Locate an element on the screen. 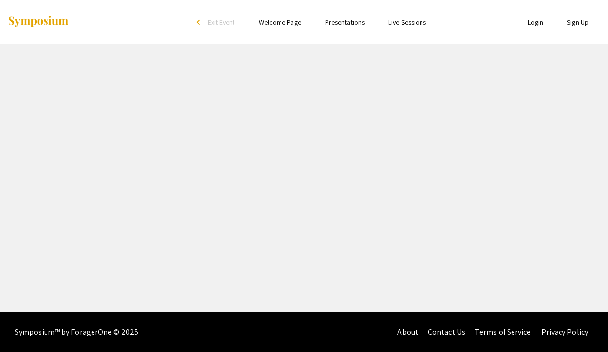 Image resolution: width=608 pixels, height=352 pixels. a: Terms of Service is located at coordinates (503, 332).